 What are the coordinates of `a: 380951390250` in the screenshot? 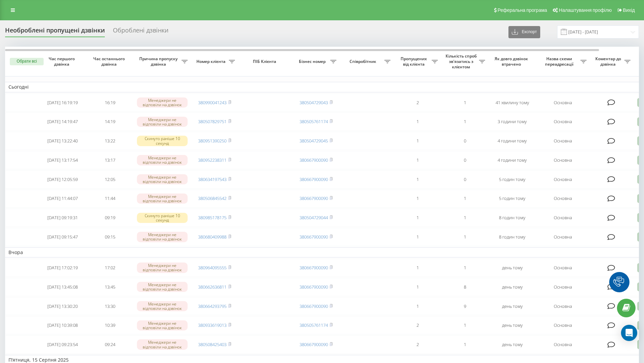 It's located at (212, 141).